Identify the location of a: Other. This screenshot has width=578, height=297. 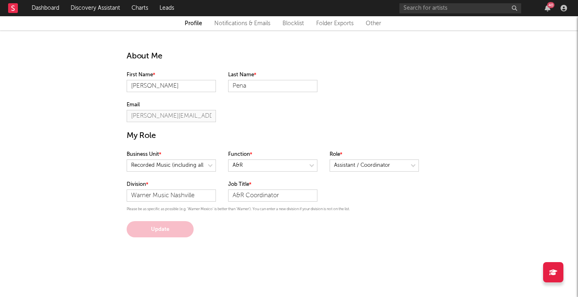
(374, 24).